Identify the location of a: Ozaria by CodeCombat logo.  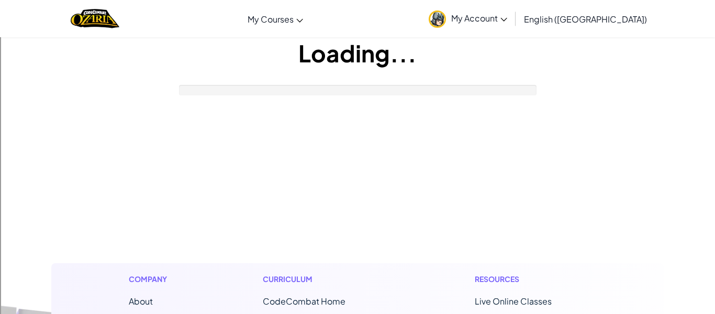
(95, 18).